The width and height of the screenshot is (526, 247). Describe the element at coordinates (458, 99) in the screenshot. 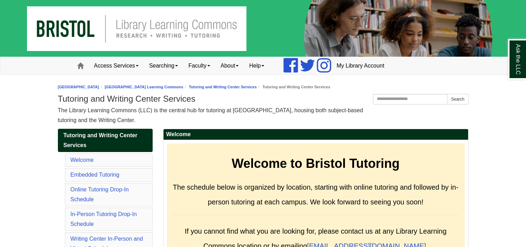

I see `button: Search` at that location.